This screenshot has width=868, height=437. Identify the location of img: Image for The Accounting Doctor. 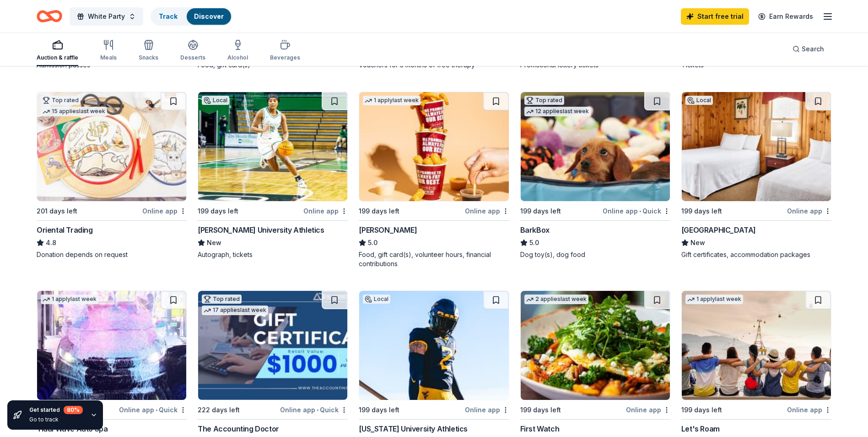
(273, 345).